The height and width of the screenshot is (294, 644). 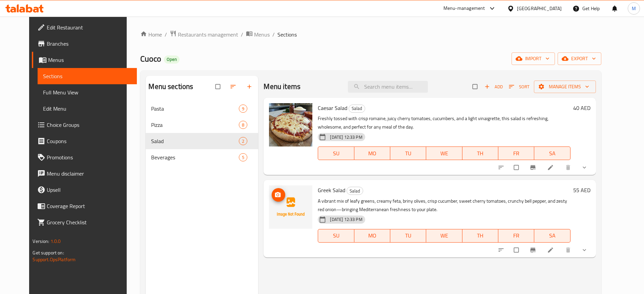 What do you see at coordinates (84, 174) in the screenshot?
I see `a: Menu disclaimer` at bounding box center [84, 174].